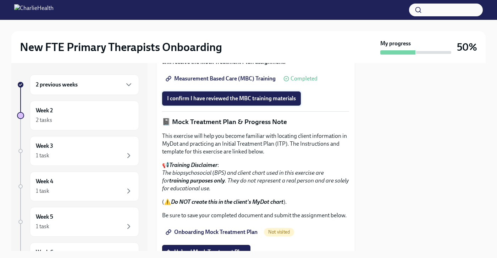 Image resolution: width=497 pixels, height=258 pixels. I want to click on span: I confirm I have reviewed the MBC training materials, so click(231, 99).